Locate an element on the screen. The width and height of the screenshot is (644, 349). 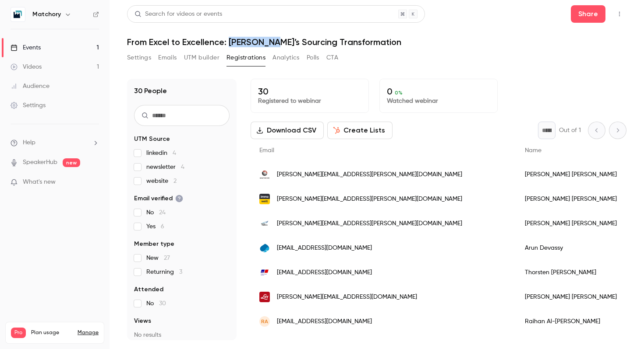
li: help-dropdown-opener is located at coordinates (55, 143).